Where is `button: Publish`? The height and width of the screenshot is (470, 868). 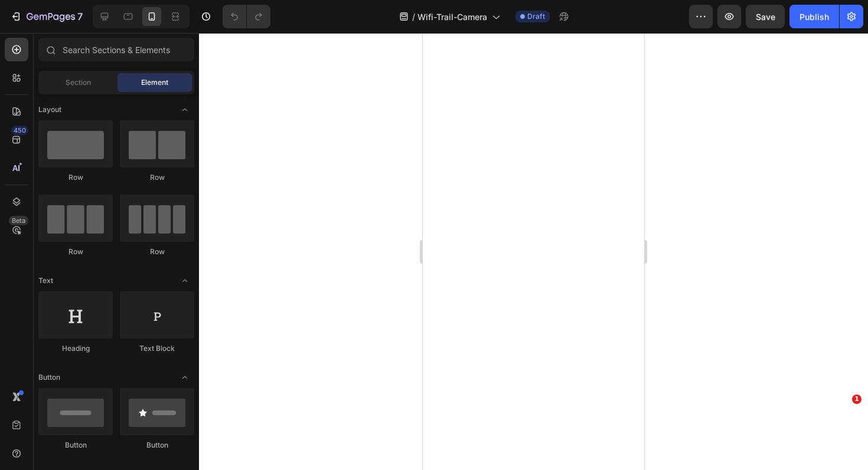 button: Publish is located at coordinates (815, 16).